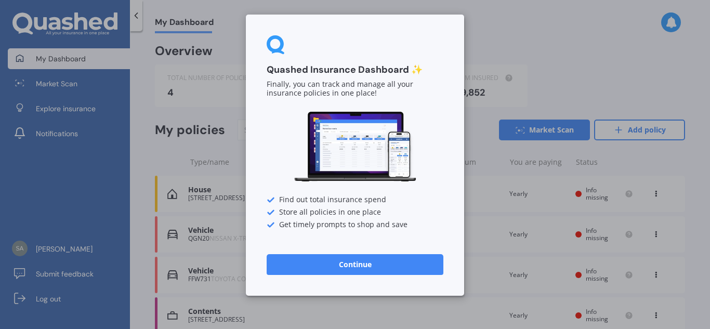 Image resolution: width=710 pixels, height=329 pixels. What do you see at coordinates (355, 70) in the screenshot?
I see `h3: Quashed Insurance Dashboard ✨` at bounding box center [355, 70].